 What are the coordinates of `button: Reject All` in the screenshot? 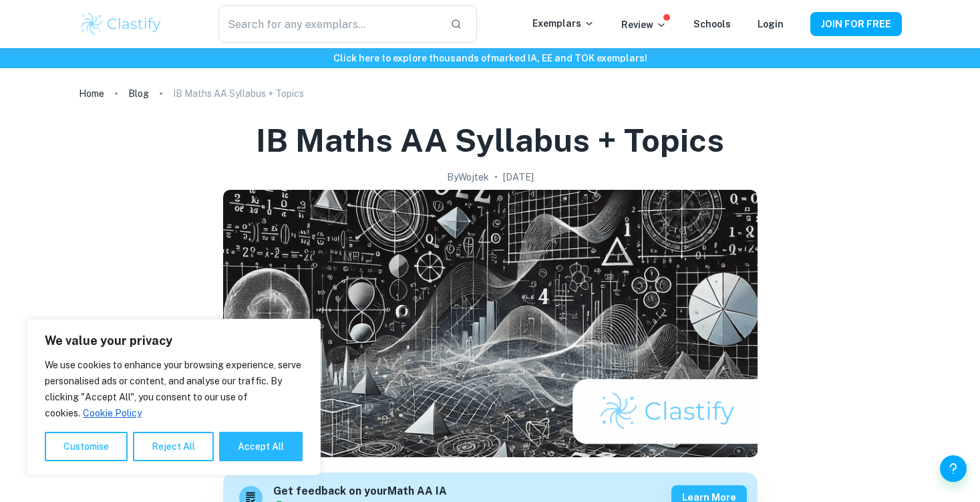 It's located at (173, 446).